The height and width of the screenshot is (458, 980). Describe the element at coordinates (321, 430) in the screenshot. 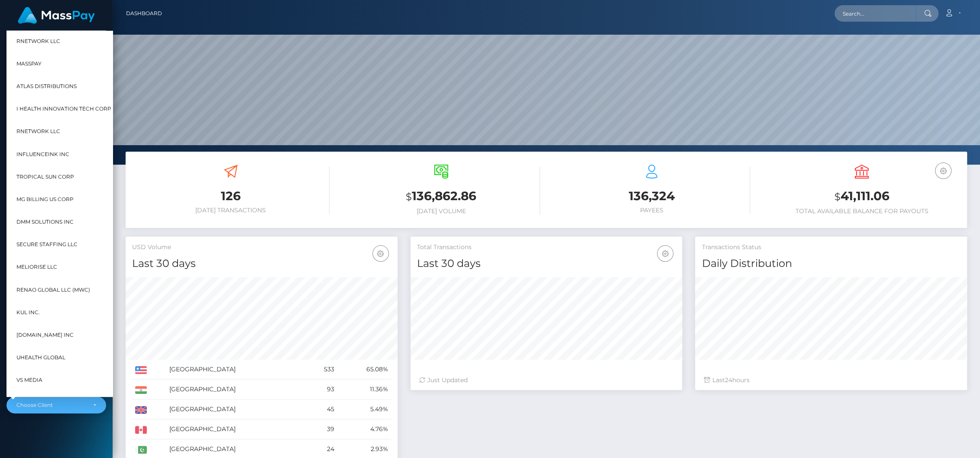

I see `td: 39` at that location.